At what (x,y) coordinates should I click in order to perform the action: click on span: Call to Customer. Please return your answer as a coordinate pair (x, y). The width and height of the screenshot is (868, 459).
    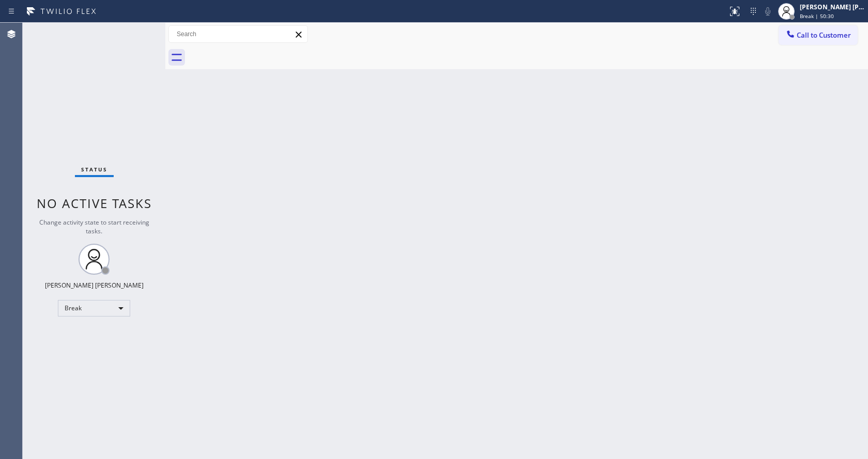
    Looking at the image, I should click on (824, 35).